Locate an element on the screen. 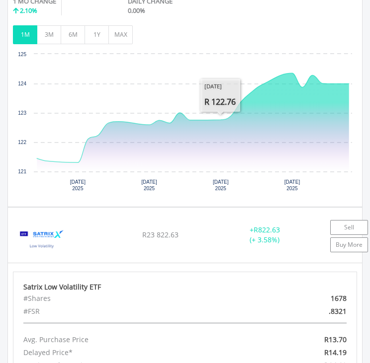 Image resolution: width=370 pixels, height=363 pixels. span: 0.00% is located at coordinates (136, 10).